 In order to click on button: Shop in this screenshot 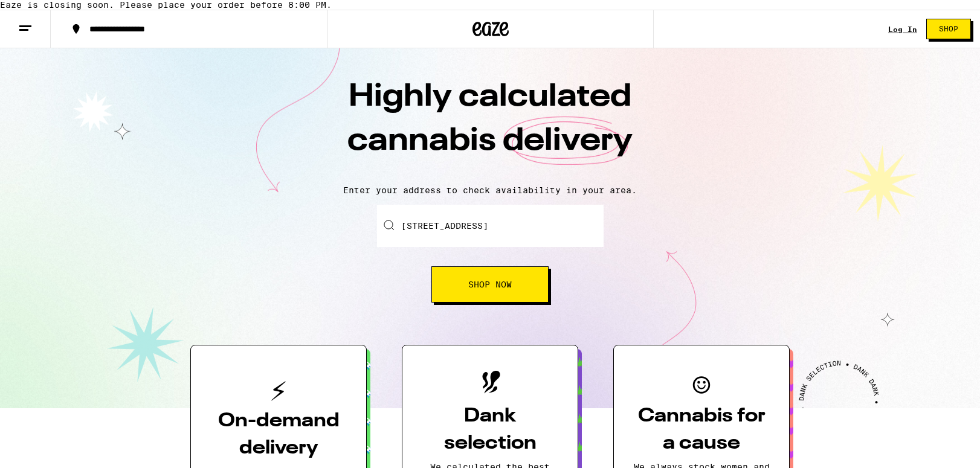, I will do `click(949, 29)`.